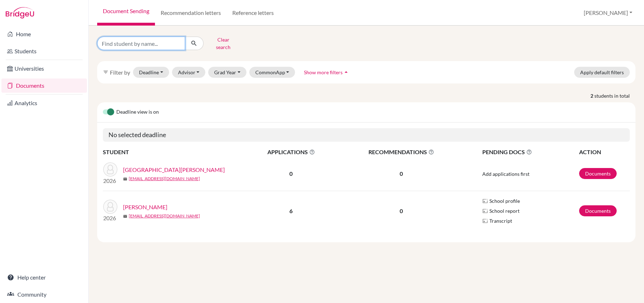 The width and height of the screenshot is (644, 303). I want to click on span: Transcript, so click(500, 221).